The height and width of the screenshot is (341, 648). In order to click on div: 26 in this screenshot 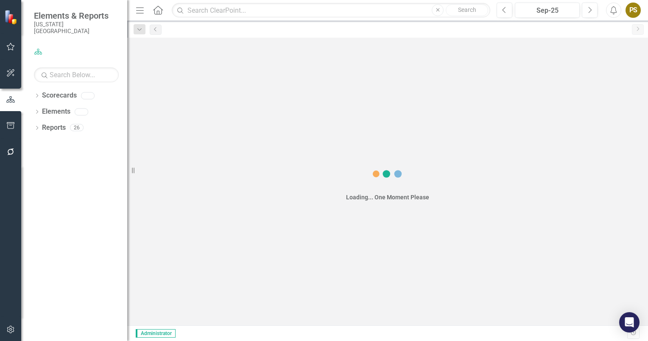, I will do `click(77, 128)`.